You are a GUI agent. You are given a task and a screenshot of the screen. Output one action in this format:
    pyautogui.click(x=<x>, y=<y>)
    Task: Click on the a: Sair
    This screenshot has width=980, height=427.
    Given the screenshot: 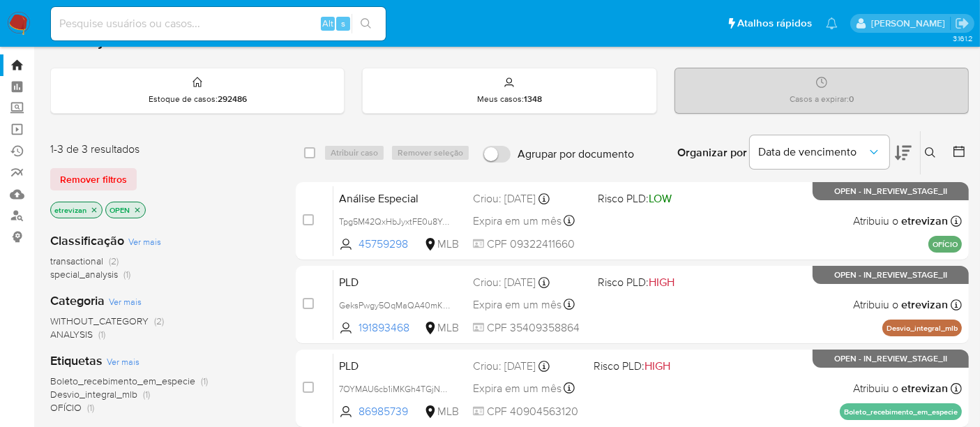 What is the action you would take?
    pyautogui.click(x=962, y=23)
    